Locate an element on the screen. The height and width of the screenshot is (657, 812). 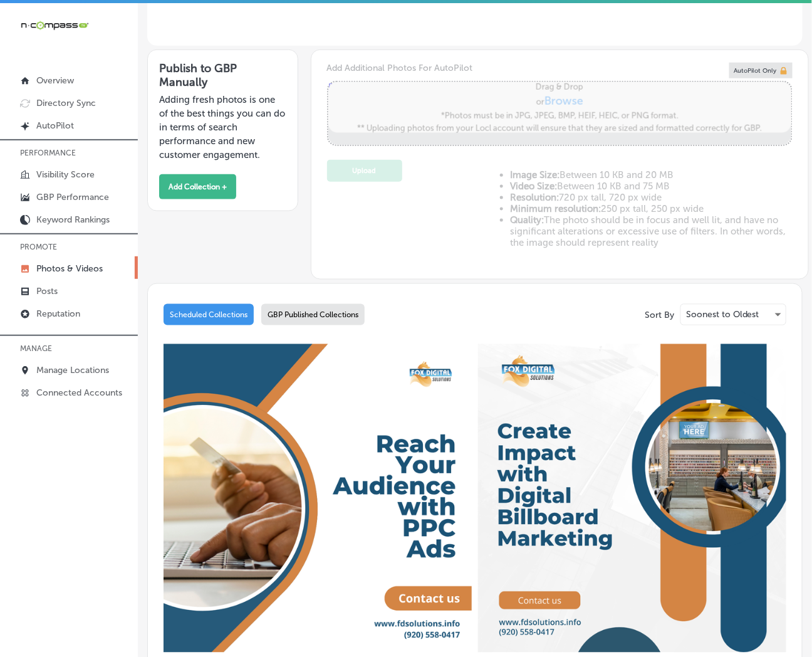
p: Keyword Rankings is located at coordinates (72, 219).